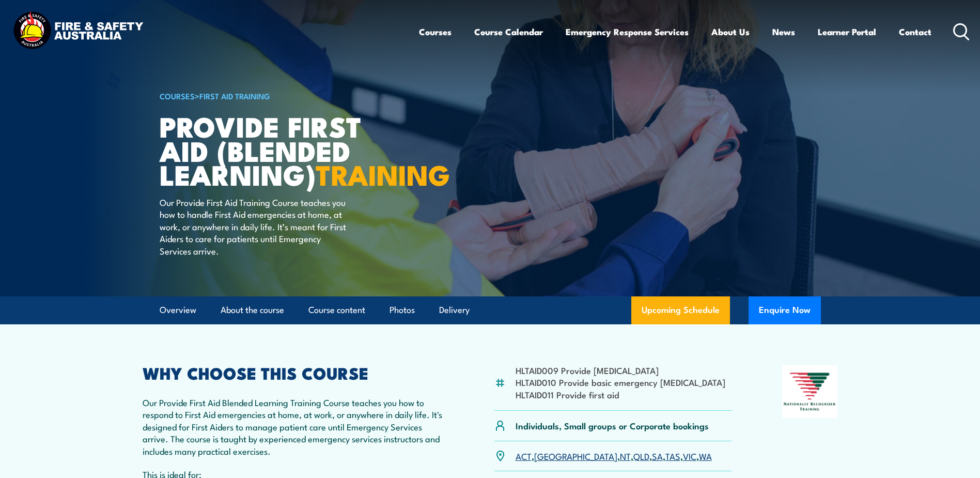 Image resolution: width=980 pixels, height=478 pixels. I want to click on p: Individuals, Small groups or Corporate bookings, so click(612, 425).